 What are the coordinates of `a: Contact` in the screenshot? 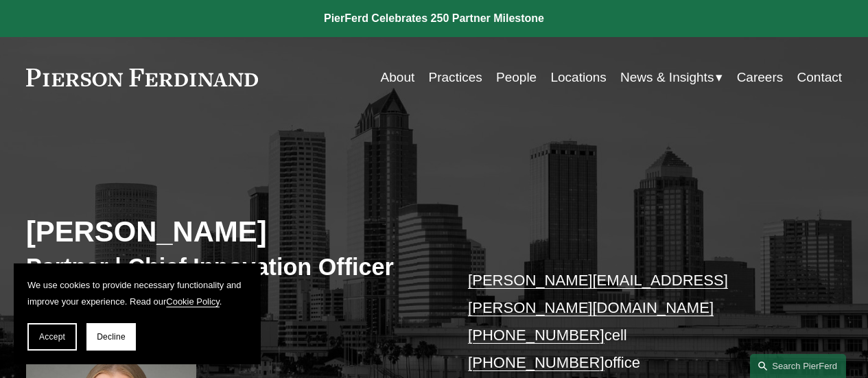 It's located at (820, 77).